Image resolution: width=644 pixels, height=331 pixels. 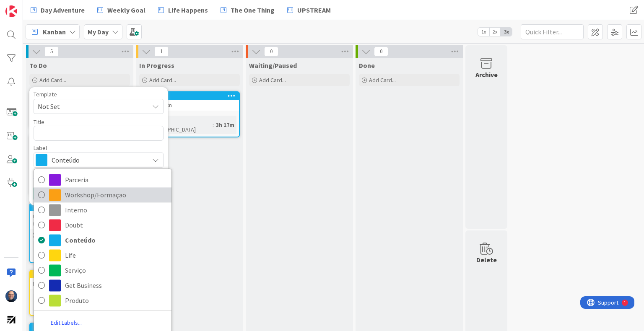 What do you see at coordinates (116, 180) in the screenshot?
I see `span: Parceria` at bounding box center [116, 180].